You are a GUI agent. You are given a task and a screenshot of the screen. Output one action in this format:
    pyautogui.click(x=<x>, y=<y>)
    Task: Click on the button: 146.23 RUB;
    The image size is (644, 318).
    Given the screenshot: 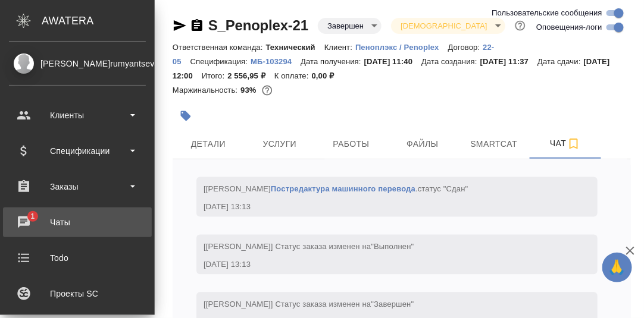 What is the action you would take?
    pyautogui.click(x=267, y=90)
    